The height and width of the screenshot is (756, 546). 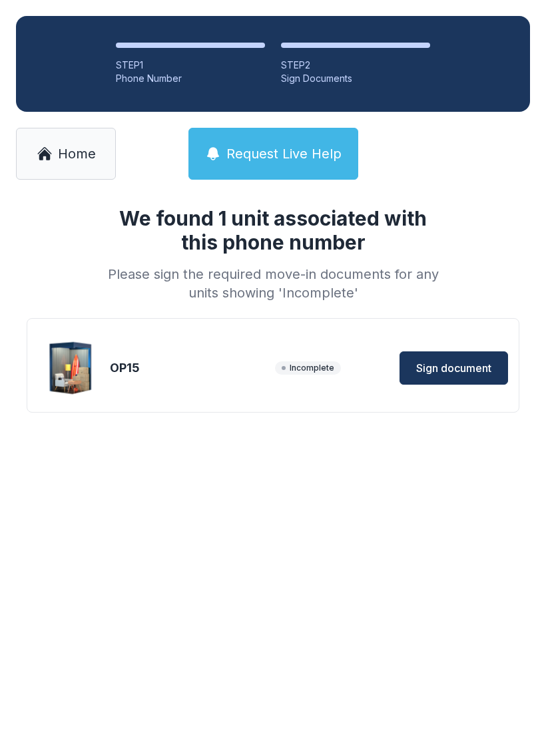 What do you see at coordinates (454, 368) in the screenshot?
I see `span: Sign document` at bounding box center [454, 368].